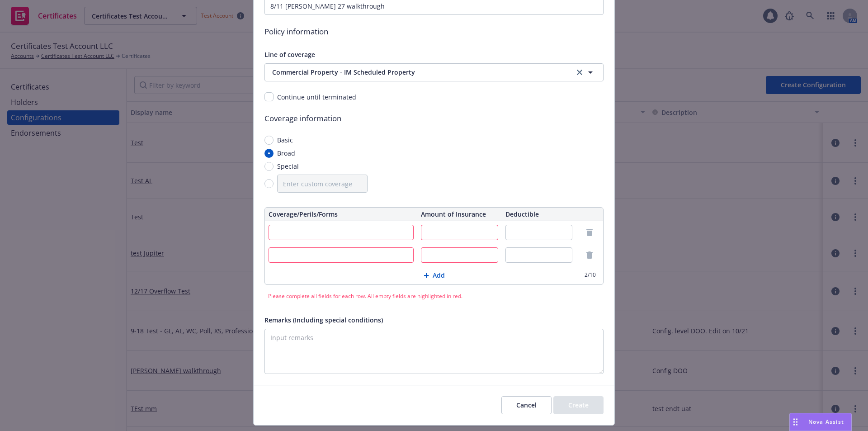 The width and height of the screenshot is (868, 431). What do you see at coordinates (434, 73) in the screenshot?
I see `button: Commercial Property - IM Scheduled Propertyclear selection` at bounding box center [434, 73].